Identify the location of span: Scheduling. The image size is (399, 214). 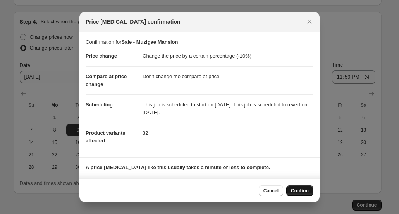
(99, 105).